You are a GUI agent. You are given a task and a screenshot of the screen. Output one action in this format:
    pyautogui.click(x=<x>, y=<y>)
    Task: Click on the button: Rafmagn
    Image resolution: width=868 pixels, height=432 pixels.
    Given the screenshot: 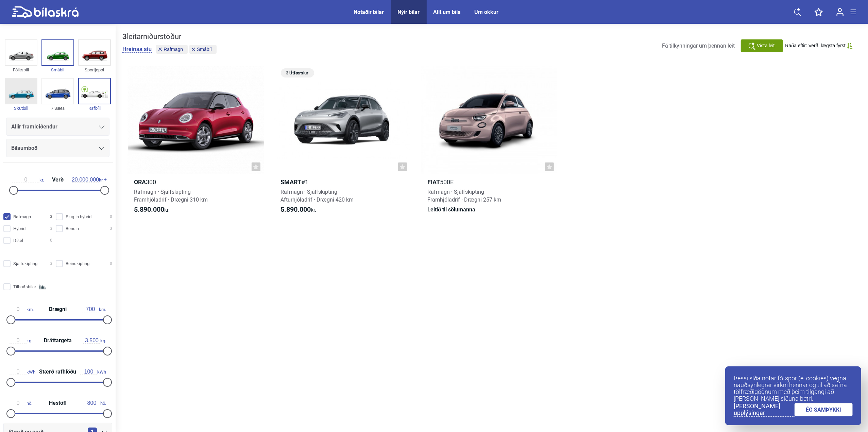 What is the action you would take?
    pyautogui.click(x=172, y=49)
    